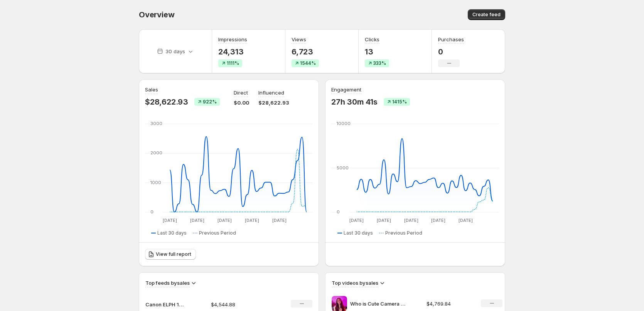 This screenshot has width=644, height=311. Describe the element at coordinates (451, 40) in the screenshot. I see `h3: Purchases` at that location.